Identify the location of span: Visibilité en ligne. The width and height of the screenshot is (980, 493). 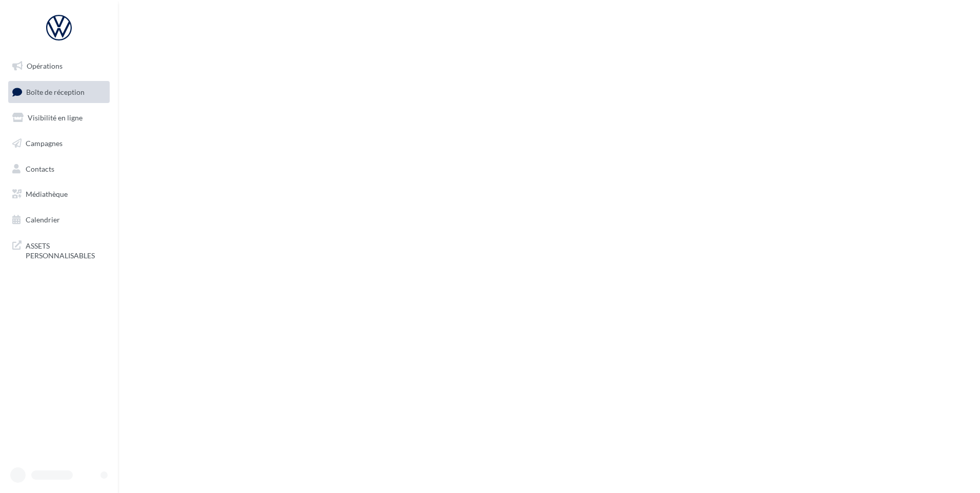
(55, 117).